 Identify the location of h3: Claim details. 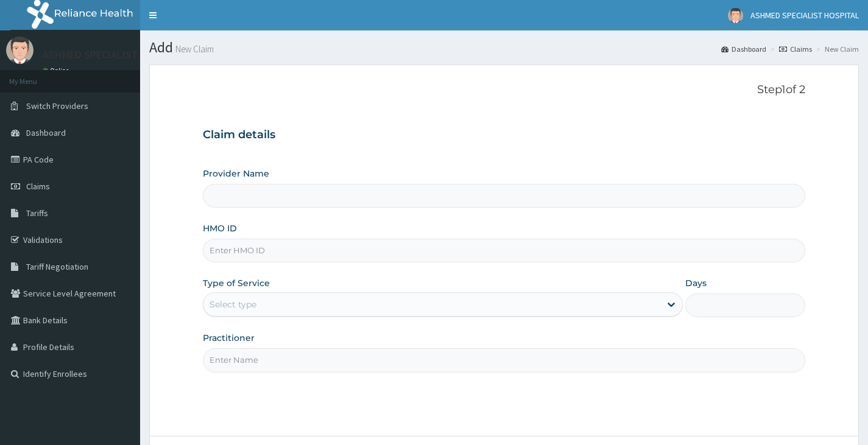
(504, 135).